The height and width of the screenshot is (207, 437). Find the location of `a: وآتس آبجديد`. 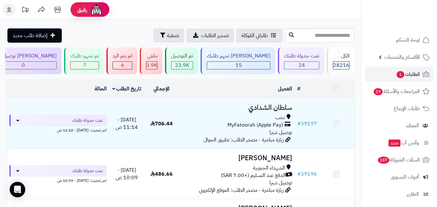

a: وآتس آبجديد is located at coordinates (399, 143).